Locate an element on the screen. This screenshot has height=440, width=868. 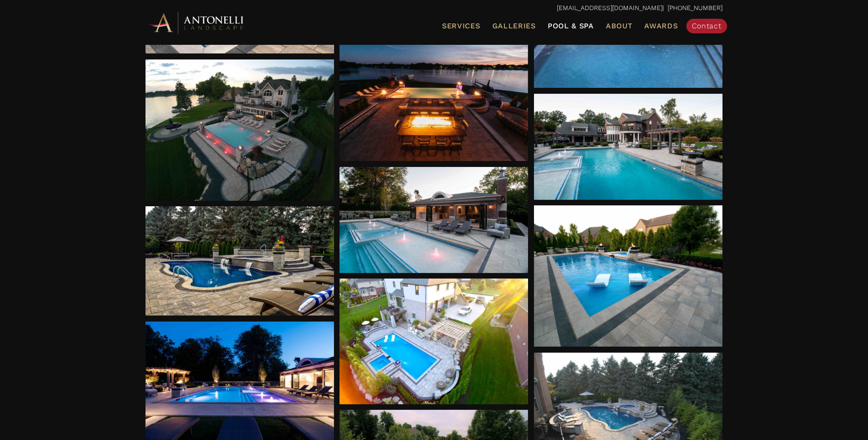
img: Antonelli Horizontal Logo is located at coordinates (196, 22).